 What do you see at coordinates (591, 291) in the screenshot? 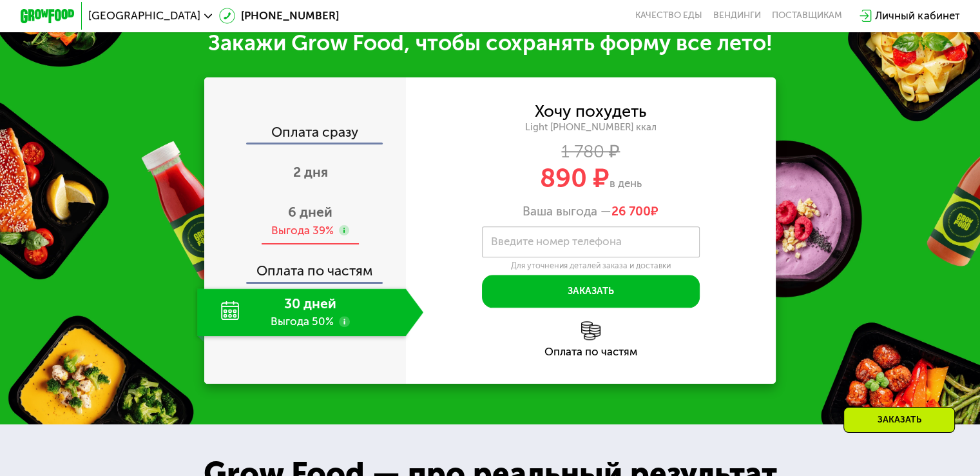
I see `button: Заказать` at bounding box center [591, 291].